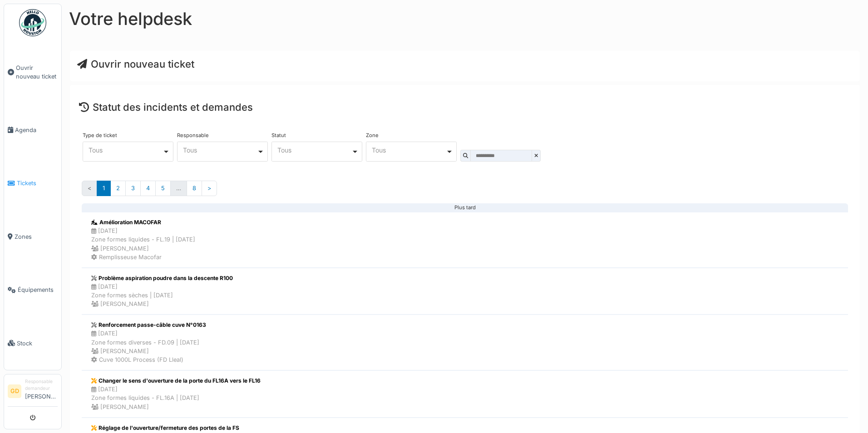 Image resolution: width=868 pixels, height=433 pixels. I want to click on a: 8, so click(194, 188).